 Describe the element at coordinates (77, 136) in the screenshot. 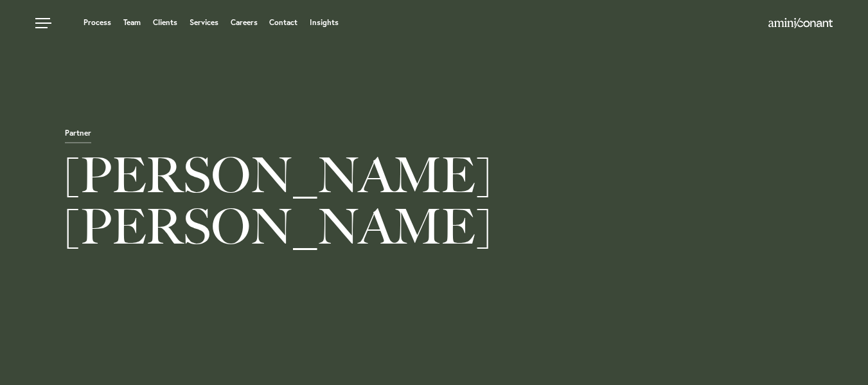

I see `span: Partner` at that location.